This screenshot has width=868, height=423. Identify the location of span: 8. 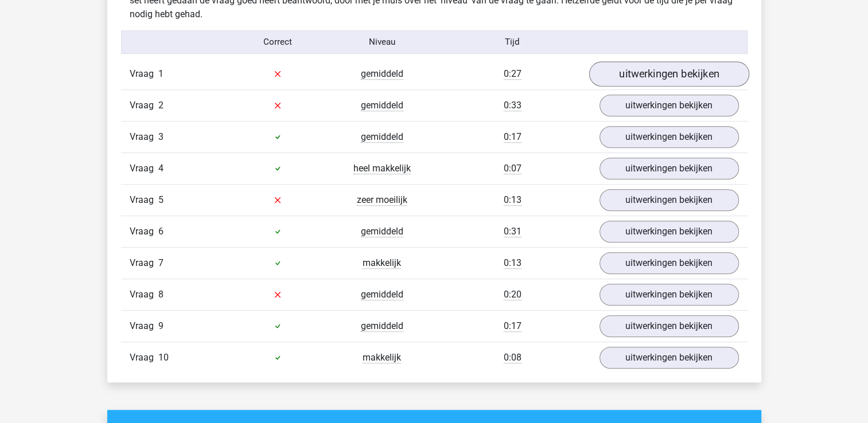
(160, 294).